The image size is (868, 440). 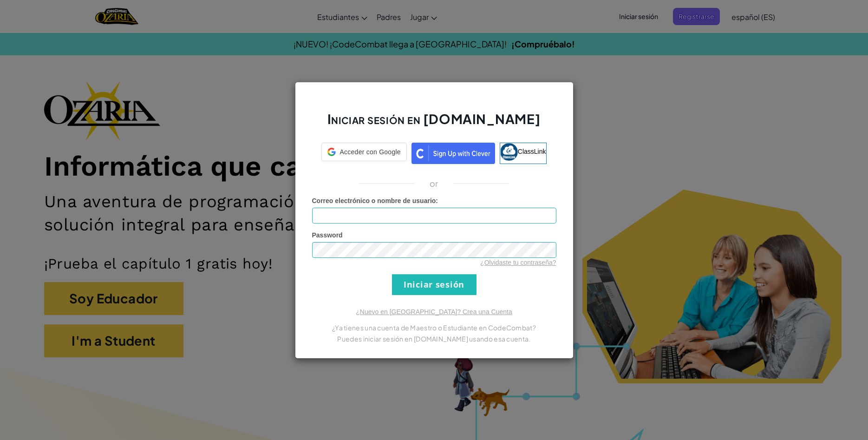 I want to click on div: Acceder con Google, so click(x=364, y=152).